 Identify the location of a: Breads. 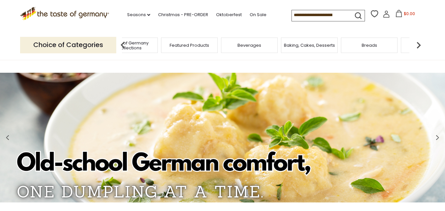
(369, 45).